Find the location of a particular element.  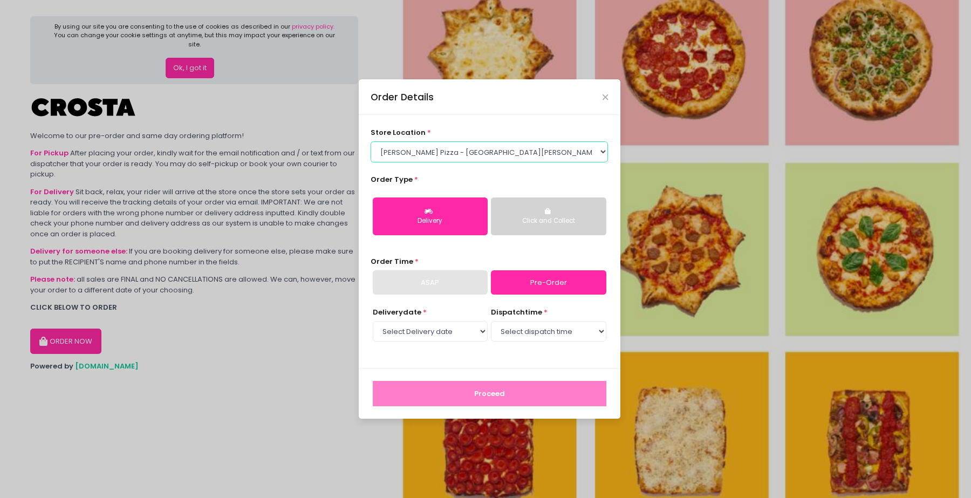

span: store location is located at coordinates (398, 132).